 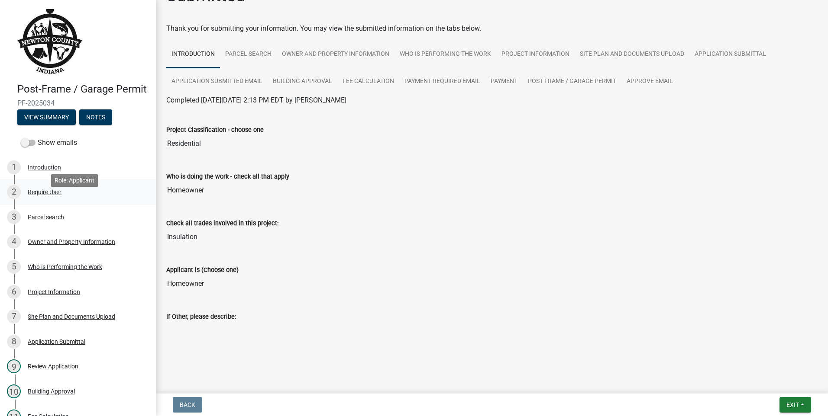 What do you see at coordinates (217, 82) in the screenshot?
I see `a: Application Submitted Email` at bounding box center [217, 82].